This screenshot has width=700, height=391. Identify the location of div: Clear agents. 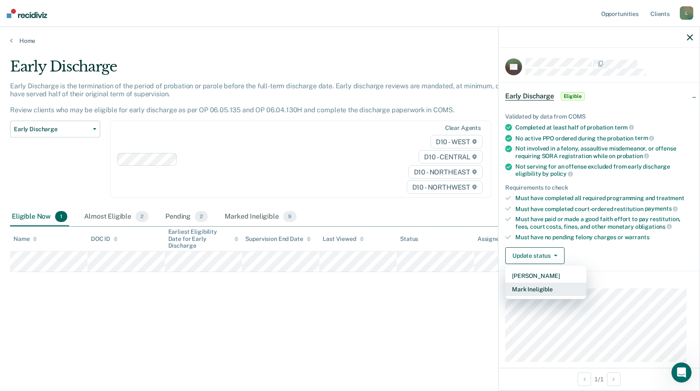
(463, 128).